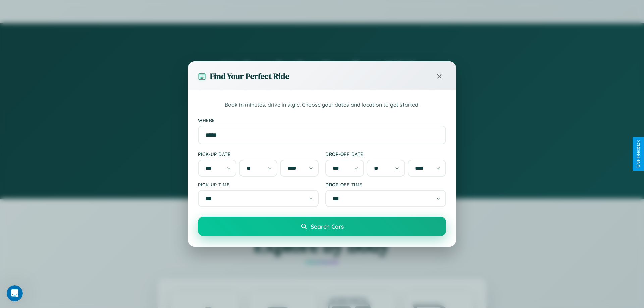  I want to click on label: Where, so click(322, 120).